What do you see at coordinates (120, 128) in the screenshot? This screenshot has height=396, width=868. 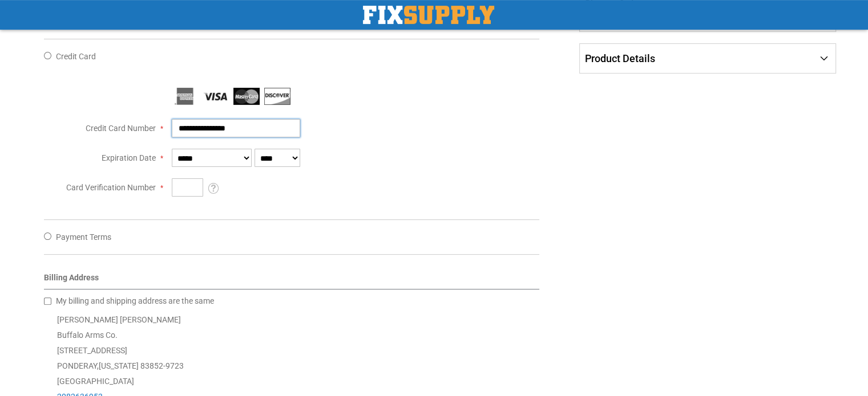 I see `span: Credit Card Number` at bounding box center [120, 128].